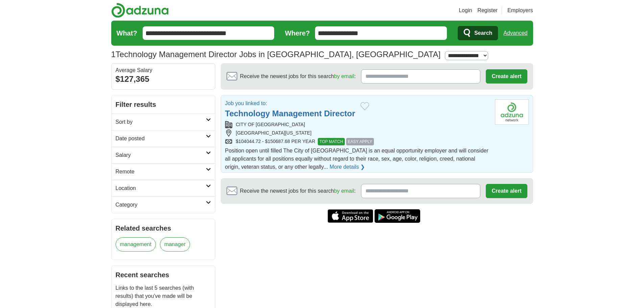 Image resolution: width=644 pixels, height=308 pixels. What do you see at coordinates (114, 54) in the screenshot?
I see `span: 1` at bounding box center [114, 54].